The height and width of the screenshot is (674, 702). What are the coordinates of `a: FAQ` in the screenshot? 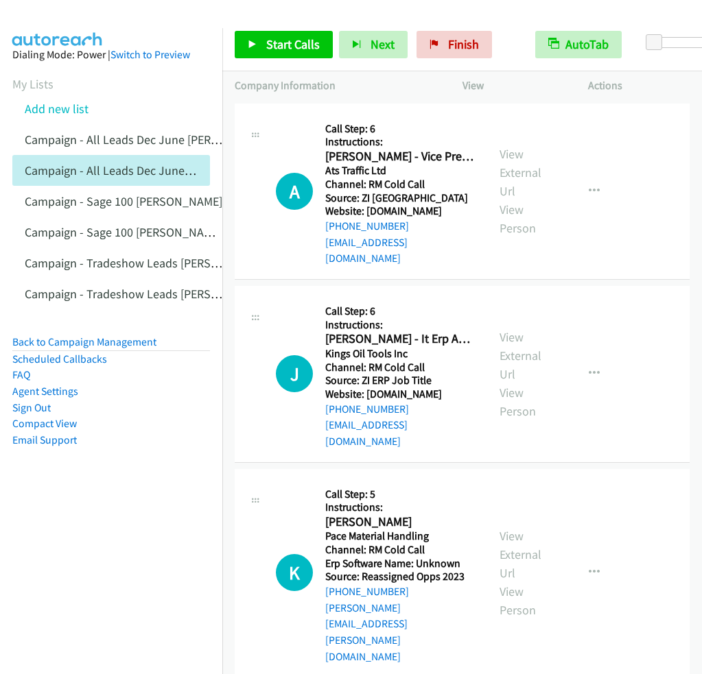 It's located at (21, 375).